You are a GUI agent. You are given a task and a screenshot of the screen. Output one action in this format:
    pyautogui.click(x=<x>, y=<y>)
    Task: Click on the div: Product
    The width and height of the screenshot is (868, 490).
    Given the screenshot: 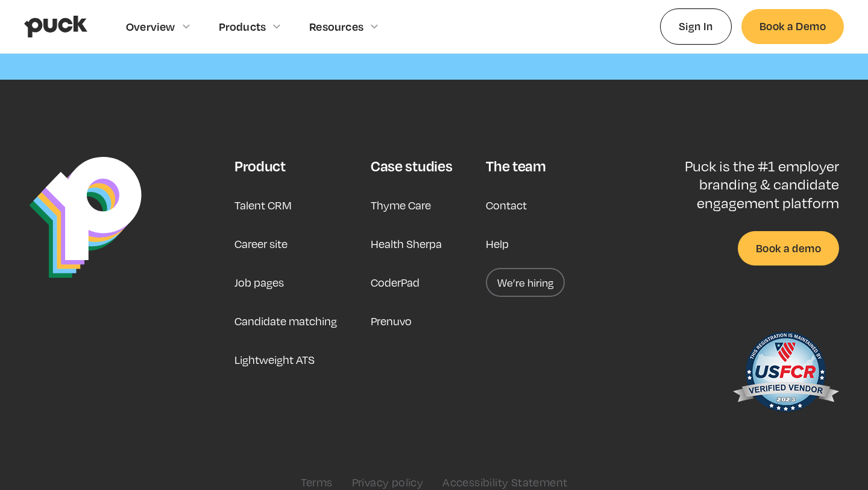 What is the action you would take?
    pyautogui.click(x=260, y=166)
    